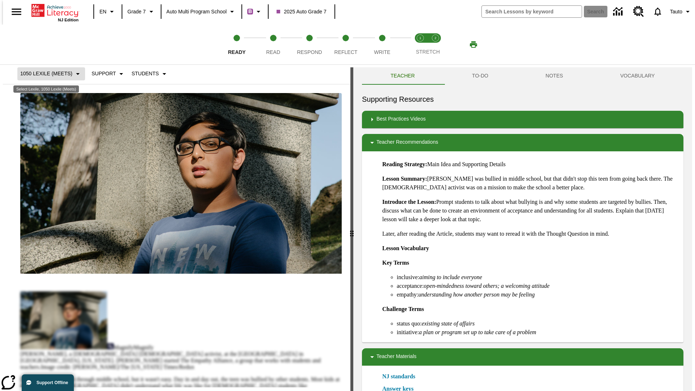  What do you see at coordinates (435, 38) in the screenshot?
I see `text: 2` at bounding box center [435, 38].